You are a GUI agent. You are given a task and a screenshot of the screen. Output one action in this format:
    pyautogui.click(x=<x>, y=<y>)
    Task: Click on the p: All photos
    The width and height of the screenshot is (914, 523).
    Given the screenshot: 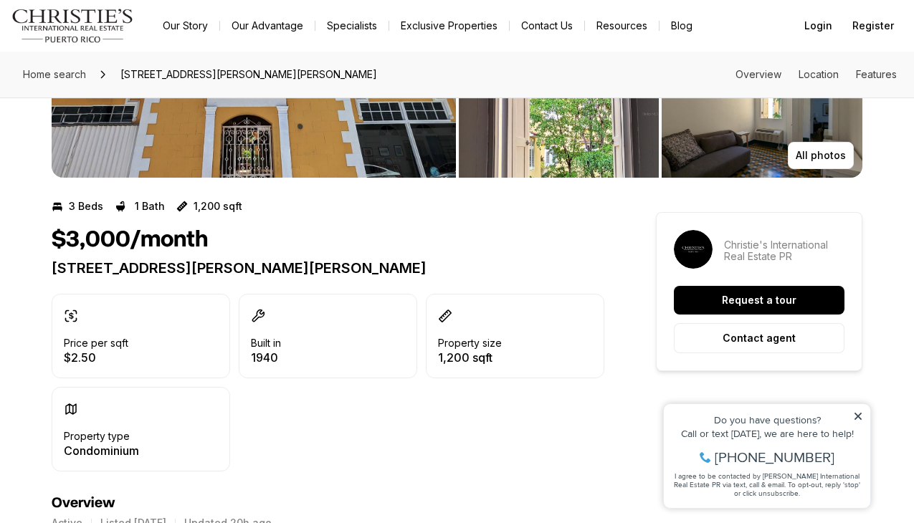 What is the action you would take?
    pyautogui.click(x=821, y=156)
    